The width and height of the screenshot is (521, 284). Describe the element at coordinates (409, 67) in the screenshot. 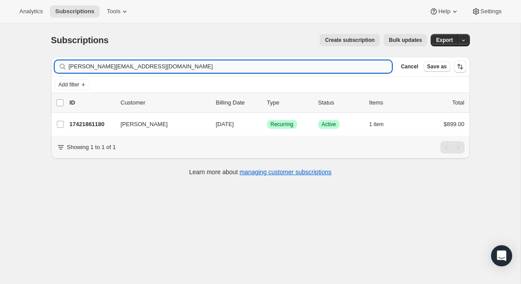

I see `button: Cancel` at that location.